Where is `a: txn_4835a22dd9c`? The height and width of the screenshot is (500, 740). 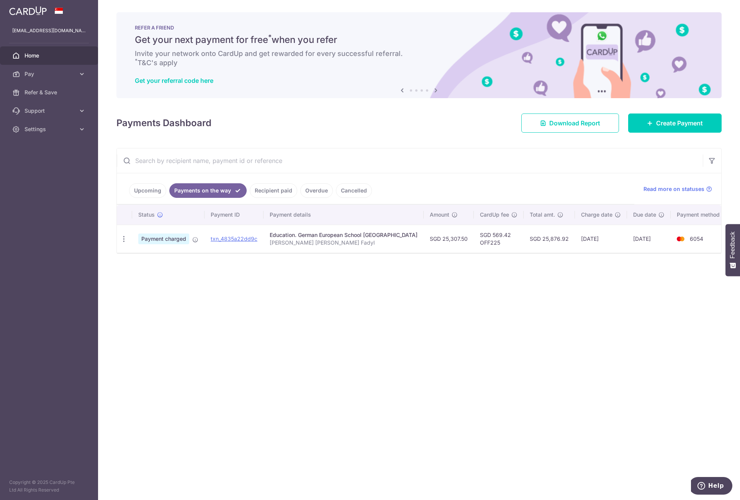 a: txn_4835a22dd9c is located at coordinates (234, 238).